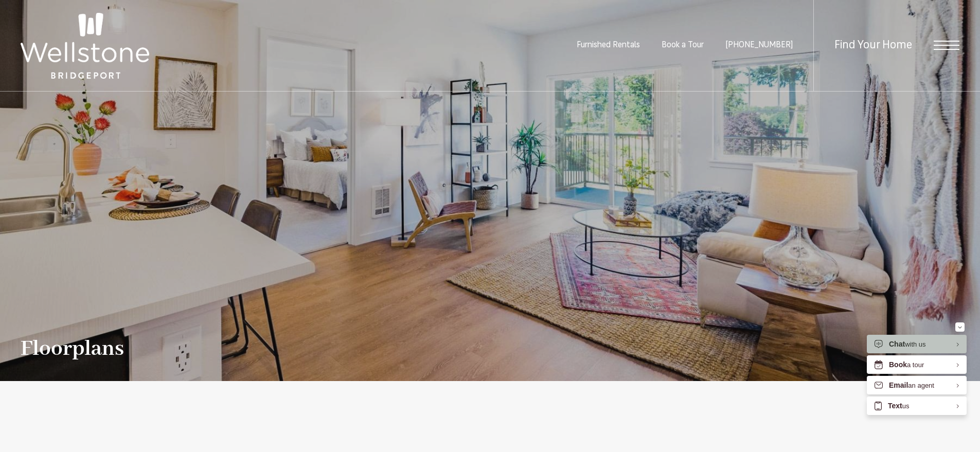  Describe the element at coordinates (759, 46) in the screenshot. I see `a: Call us at (253) 400-3144` at that location.